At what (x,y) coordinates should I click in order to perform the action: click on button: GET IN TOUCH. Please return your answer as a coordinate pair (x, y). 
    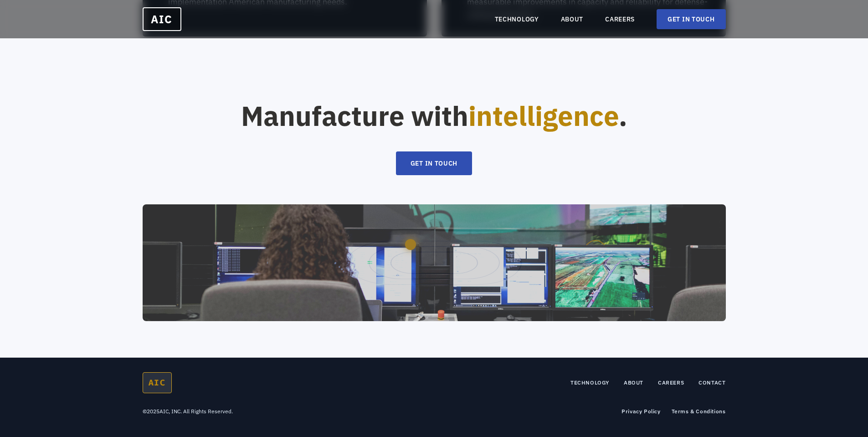
    Looking at the image, I should click on (434, 163).